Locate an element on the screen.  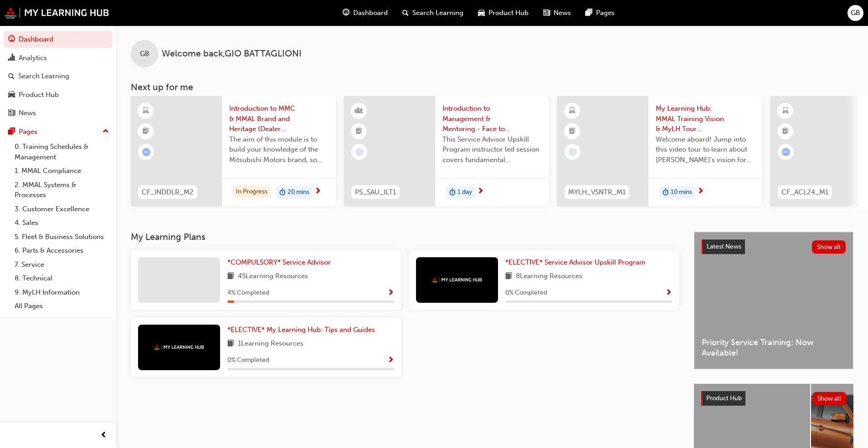
span: News is located at coordinates (563, 13).